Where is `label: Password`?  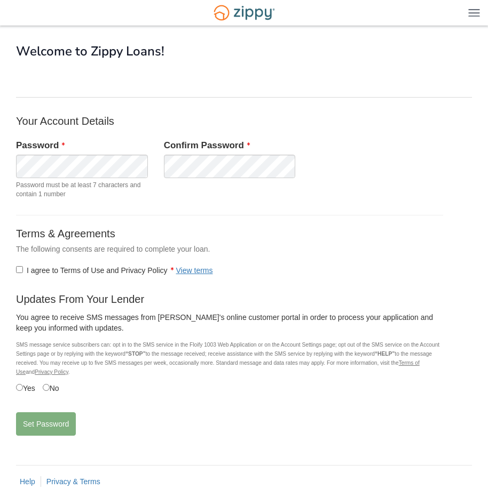 label: Password is located at coordinates (40, 146).